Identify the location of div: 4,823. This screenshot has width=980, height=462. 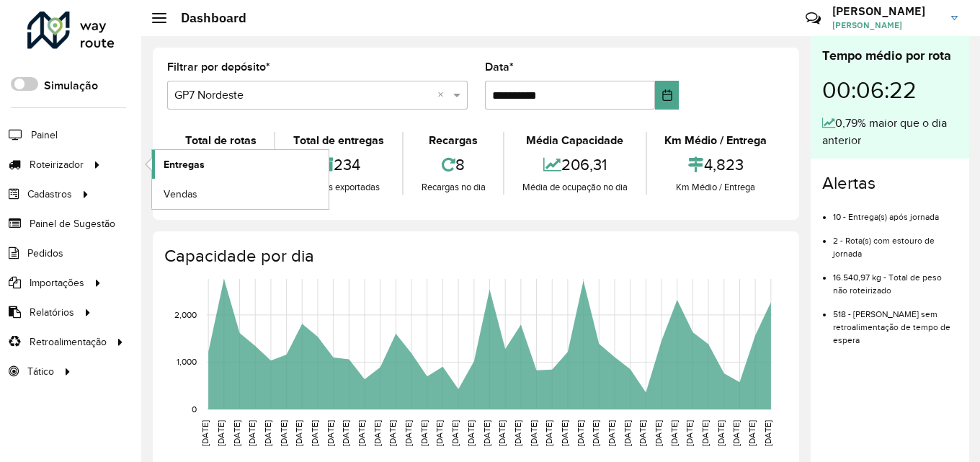
(716, 164).